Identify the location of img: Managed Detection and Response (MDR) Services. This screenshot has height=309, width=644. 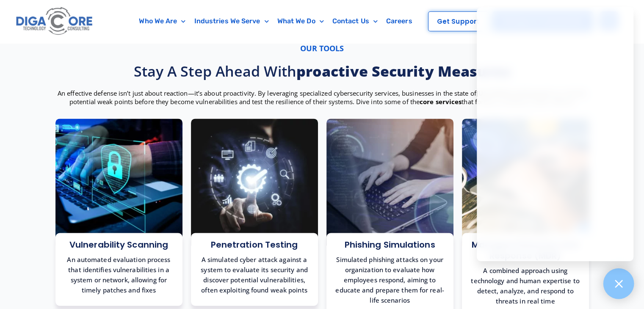
(525, 182).